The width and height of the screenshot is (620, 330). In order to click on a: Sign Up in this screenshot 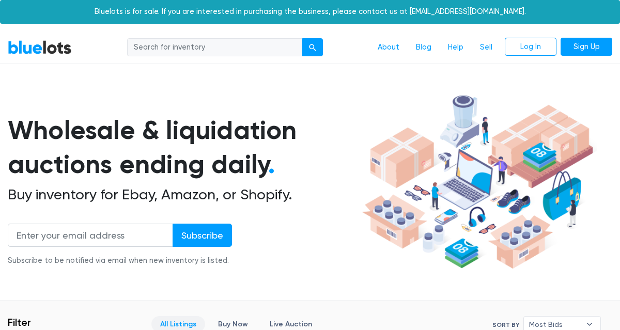, I will do `click(587, 47)`.